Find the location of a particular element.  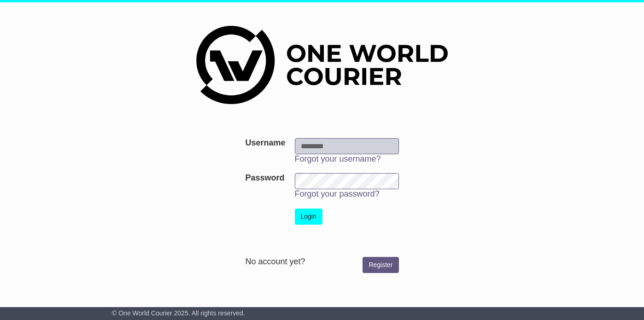

span: © One World Courier 2025. All rights reserved. is located at coordinates (178, 313).